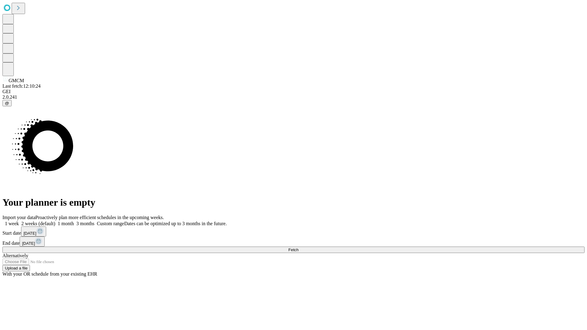  I want to click on span: 2 weeks (default), so click(38, 223).